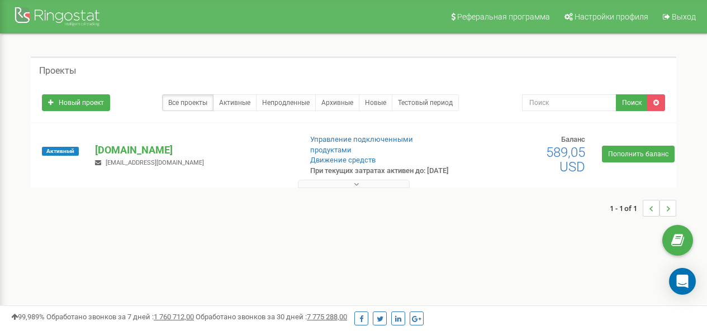  Describe the element at coordinates (682, 282) in the screenshot. I see `div: Open Intercom Messenger` at that location.